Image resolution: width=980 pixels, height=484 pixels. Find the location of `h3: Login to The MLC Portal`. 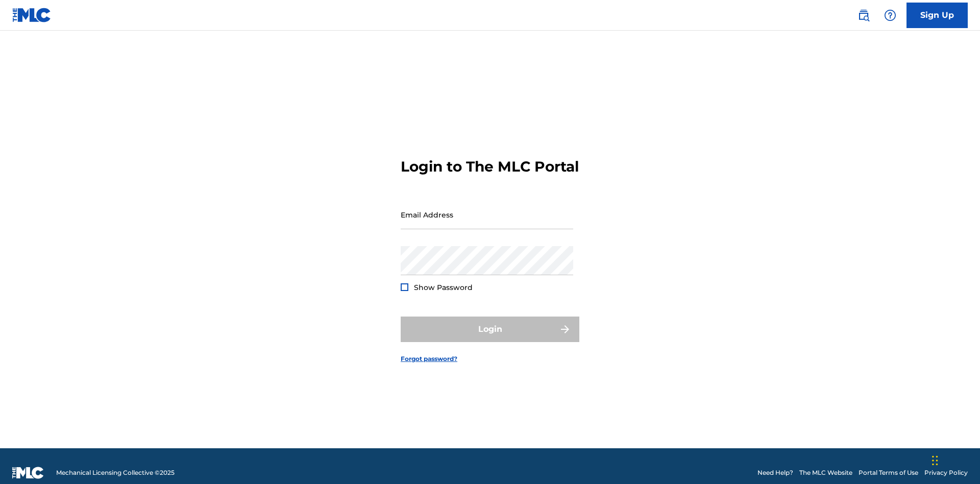

h3: Login to The MLC Portal is located at coordinates (489, 166).